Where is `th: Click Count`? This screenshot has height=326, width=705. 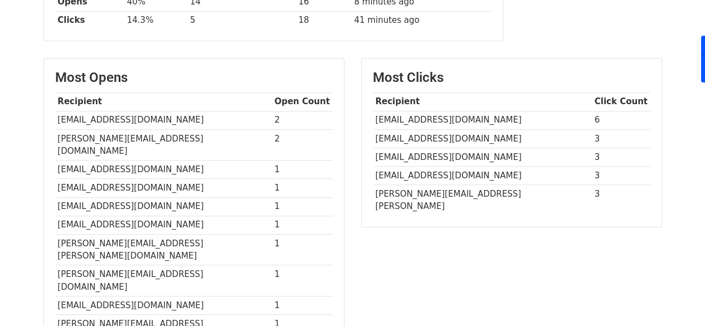 th: Click Count is located at coordinates (621, 101).